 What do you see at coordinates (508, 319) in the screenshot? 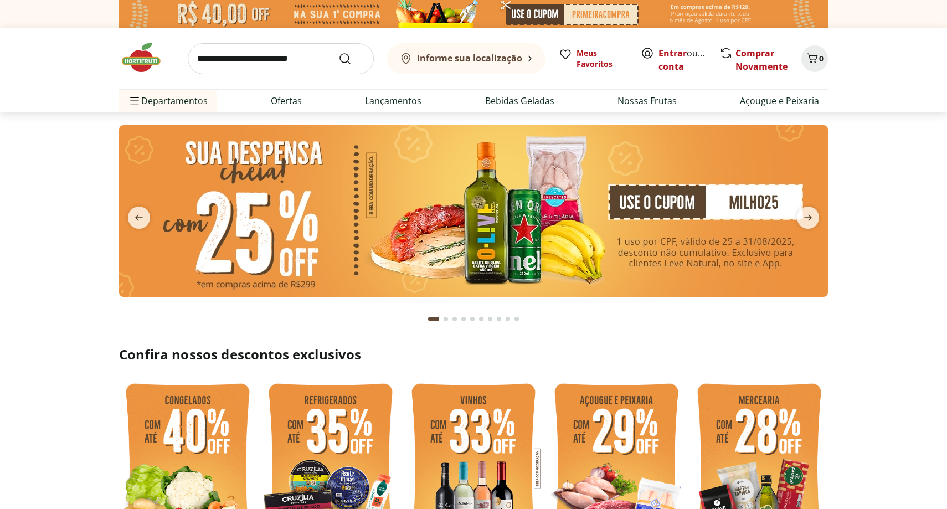
I see `button: Go to page 9 from fs-carousel` at bounding box center [508, 319].